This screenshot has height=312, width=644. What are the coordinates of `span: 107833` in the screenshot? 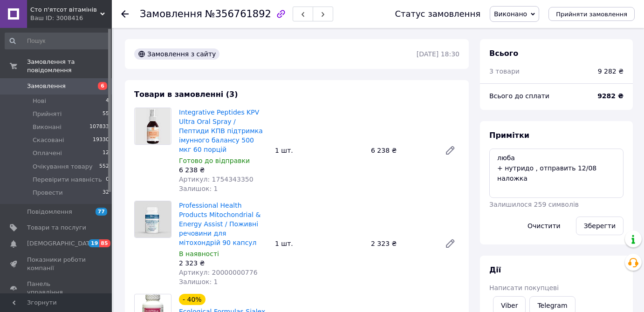 It's located at (100, 127).